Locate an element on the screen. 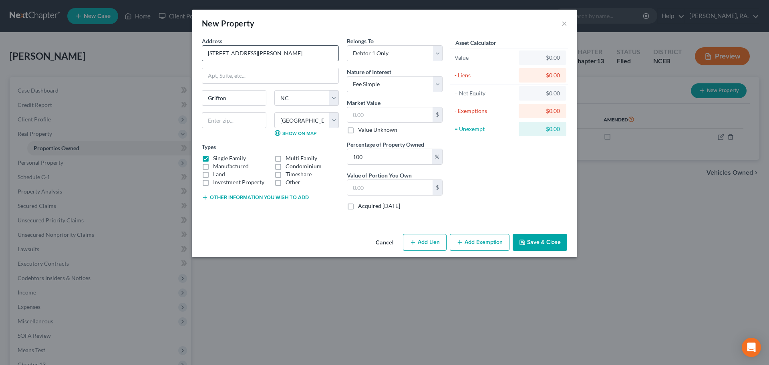 The image size is (769, 365). a: Show on Map is located at coordinates (295, 133).